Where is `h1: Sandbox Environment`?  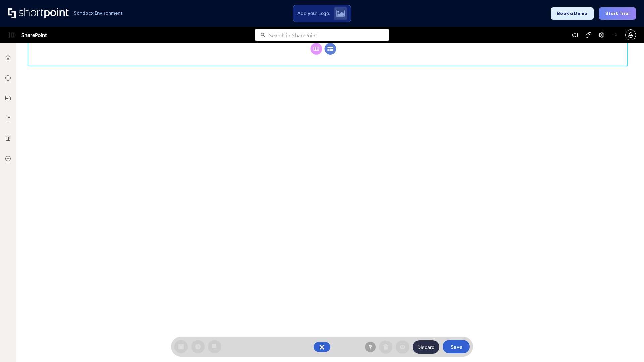 h1: Sandbox Environment is located at coordinates (99, 13).